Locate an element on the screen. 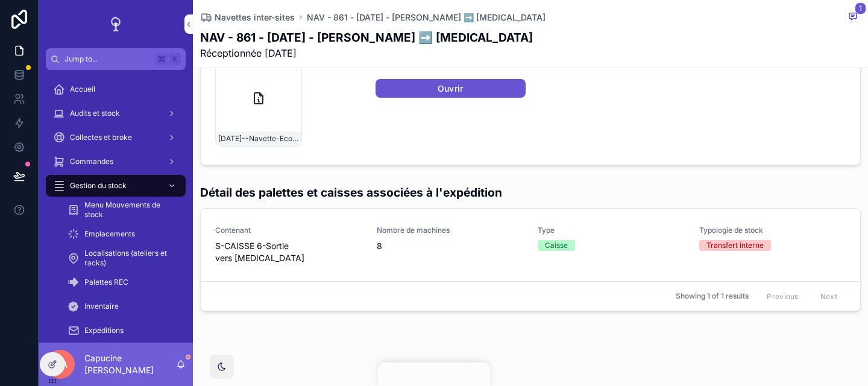 The height and width of the screenshot is (386, 868). span: Contenant is located at coordinates (289, 230).